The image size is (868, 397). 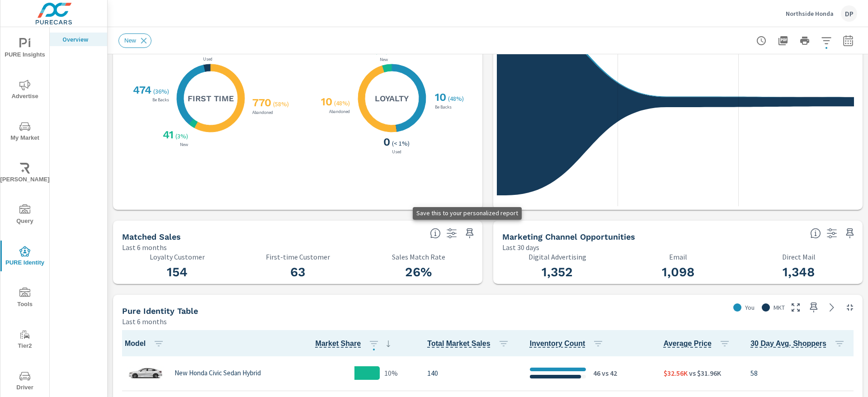 What do you see at coordinates (160, 311) in the screenshot?
I see `h5: Pure Identity Table` at bounding box center [160, 311].